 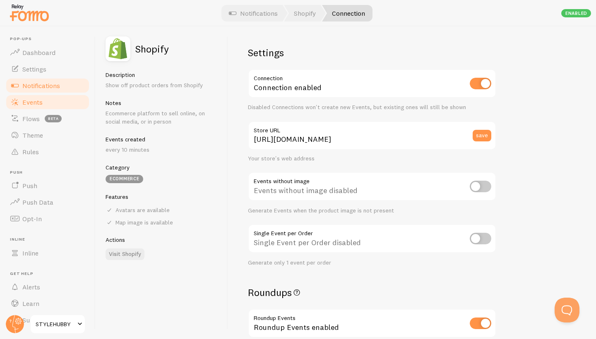 What do you see at coordinates (161, 85) in the screenshot?
I see `p: Show off product orders from Shopify` at bounding box center [161, 85].